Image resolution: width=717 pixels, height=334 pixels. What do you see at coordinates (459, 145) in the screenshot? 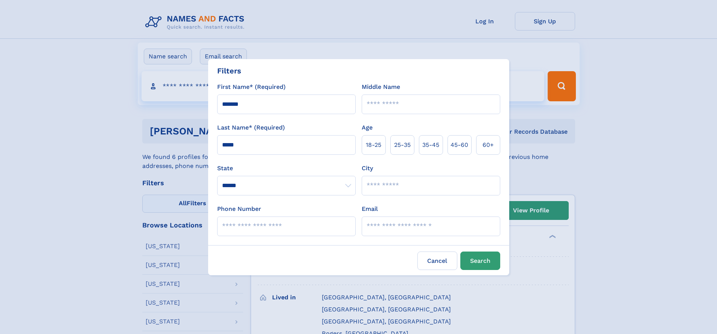
I see `span: 45‑60` at bounding box center [459, 145].